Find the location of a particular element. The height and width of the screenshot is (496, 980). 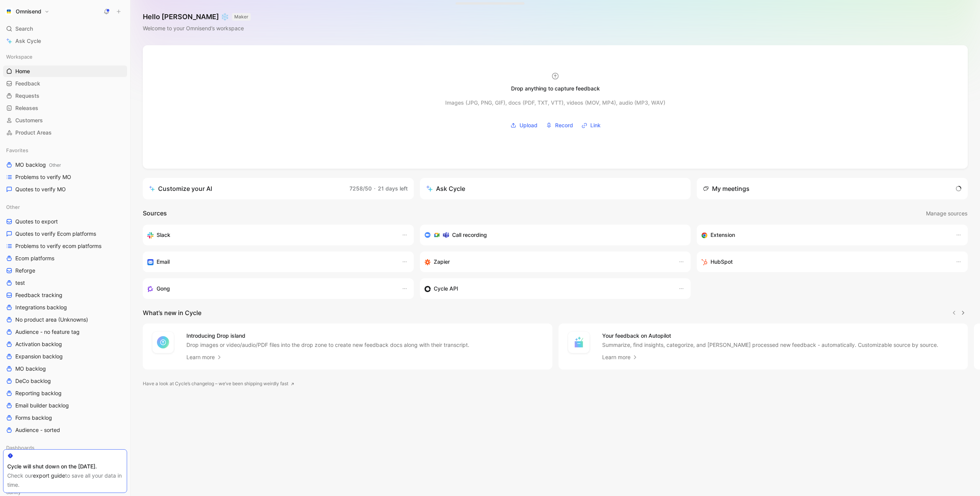

span: Ecom platforms is located at coordinates (35, 258).